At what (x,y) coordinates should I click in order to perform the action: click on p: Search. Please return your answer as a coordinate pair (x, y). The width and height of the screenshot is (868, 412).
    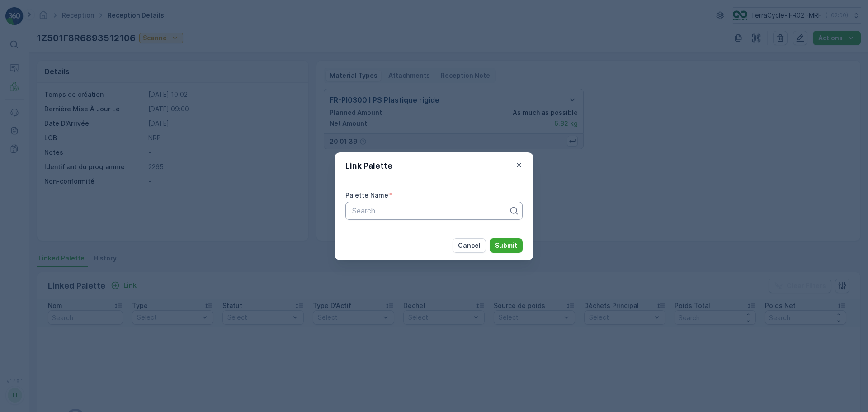
    Looking at the image, I should click on (430, 211).